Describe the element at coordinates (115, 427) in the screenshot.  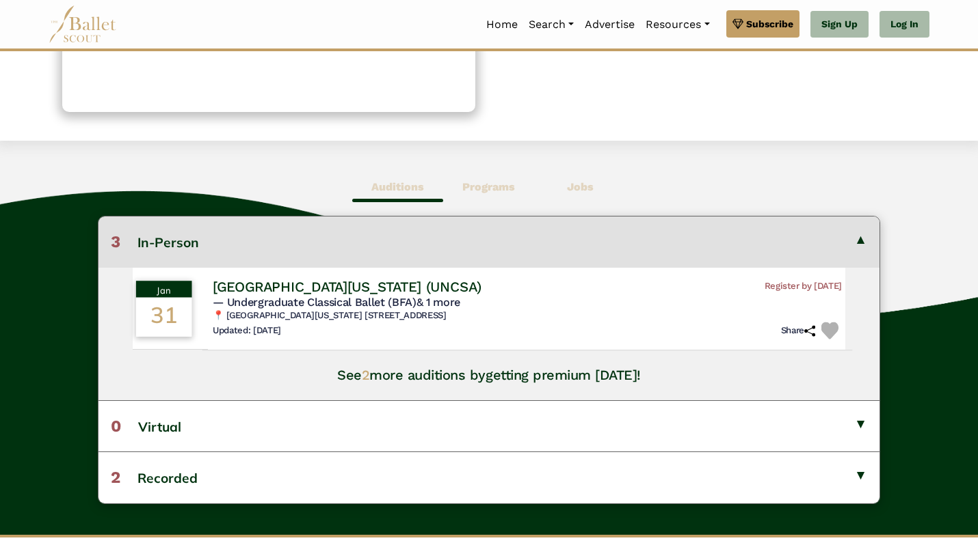
I see `span: 0` at that location.